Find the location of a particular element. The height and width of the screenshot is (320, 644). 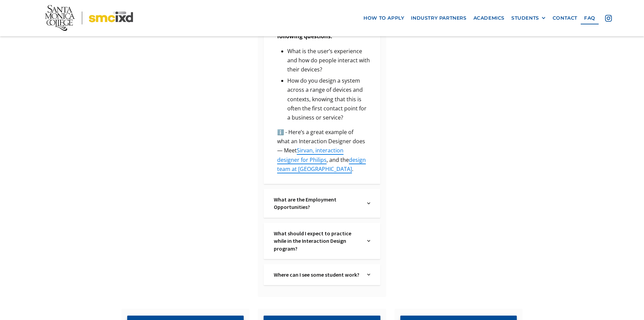

a: how to apply is located at coordinates (384, 18).